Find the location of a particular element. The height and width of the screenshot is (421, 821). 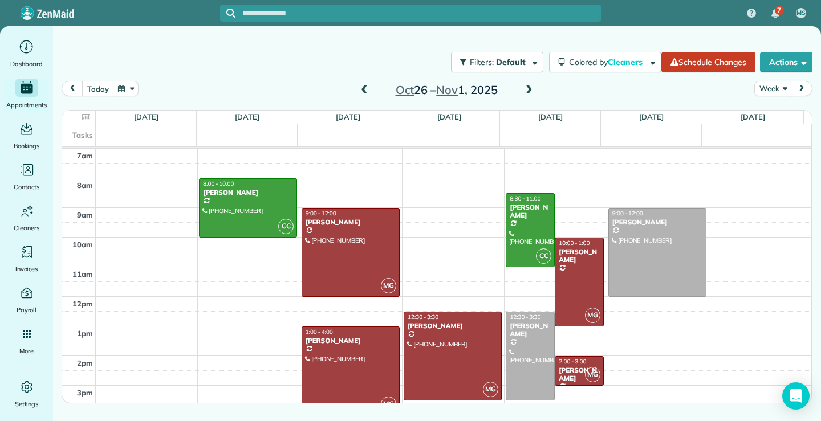

span: 9am is located at coordinates (85, 215).